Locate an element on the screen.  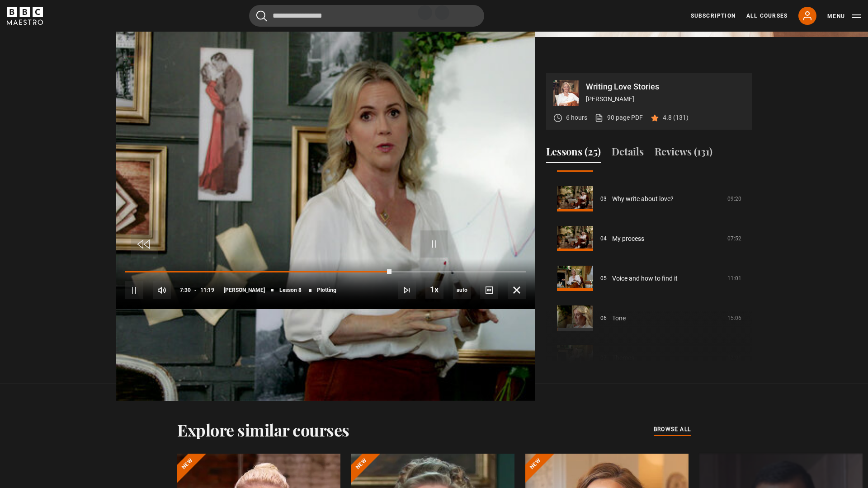
a: My process is located at coordinates (628, 238).